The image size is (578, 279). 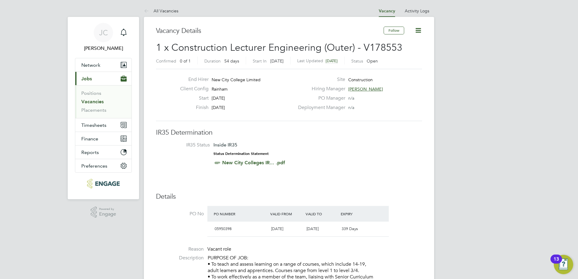 What do you see at coordinates (320, 108) in the screenshot?
I see `label: Deployment Manager` at bounding box center [320, 108].